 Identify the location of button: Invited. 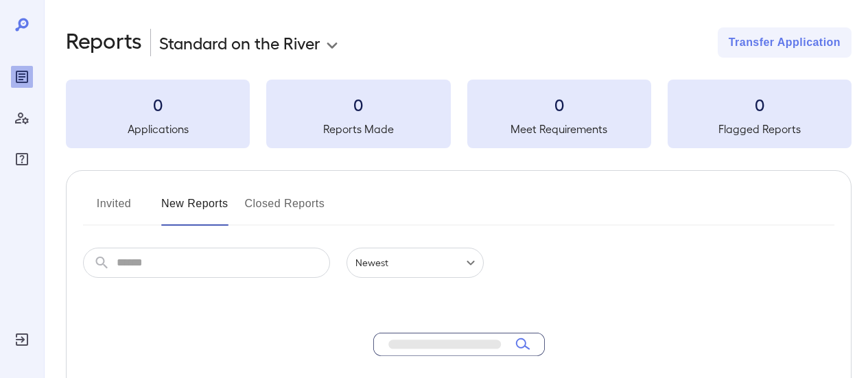
(114, 209).